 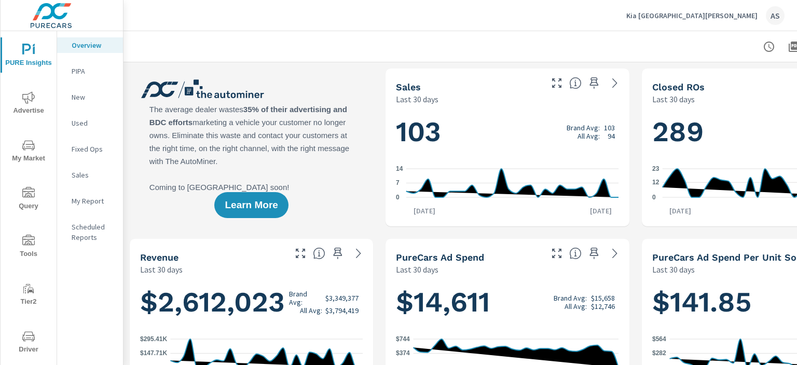 What do you see at coordinates (507, 132) in the screenshot?
I see `h1: 103` at bounding box center [507, 132].